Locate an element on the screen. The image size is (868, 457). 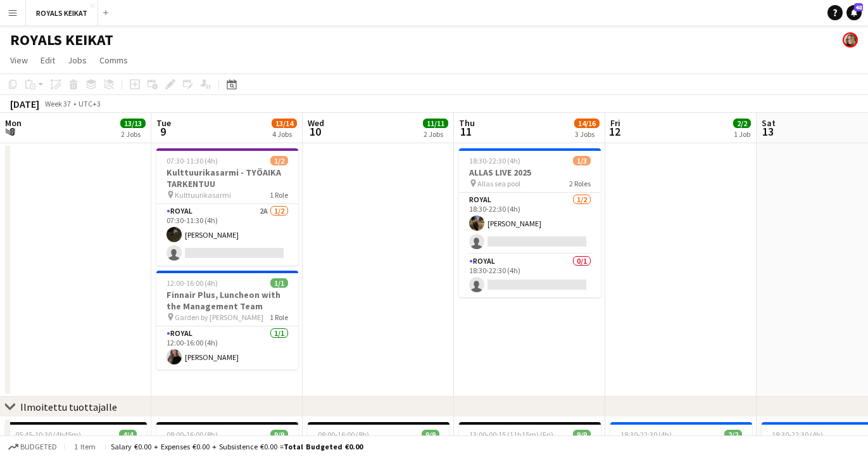
span: 1/3 is located at coordinates (582, 160).